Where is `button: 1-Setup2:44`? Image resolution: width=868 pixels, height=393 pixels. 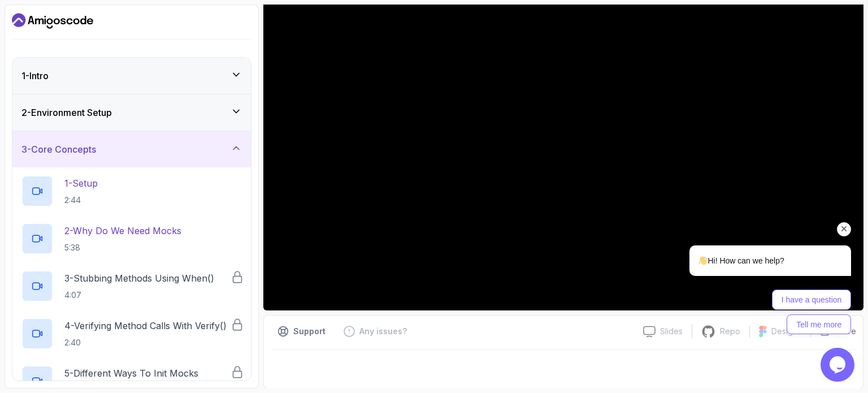
button: 1-Setup2:44 is located at coordinates (132, 191).